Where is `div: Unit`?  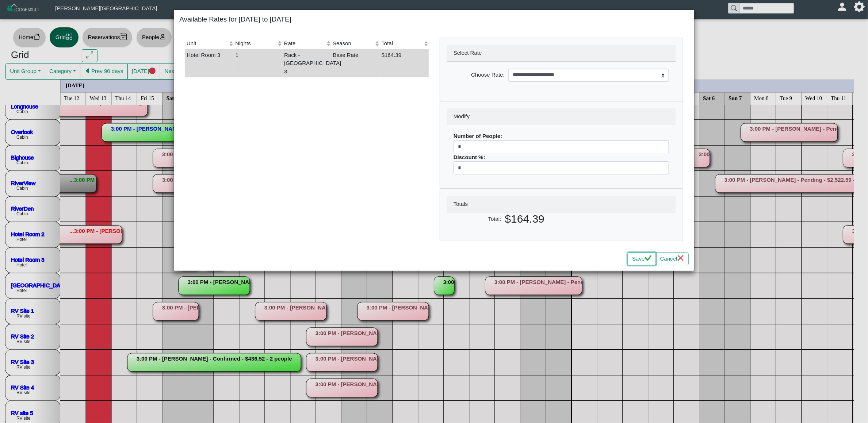
div: Unit is located at coordinates (207, 44).